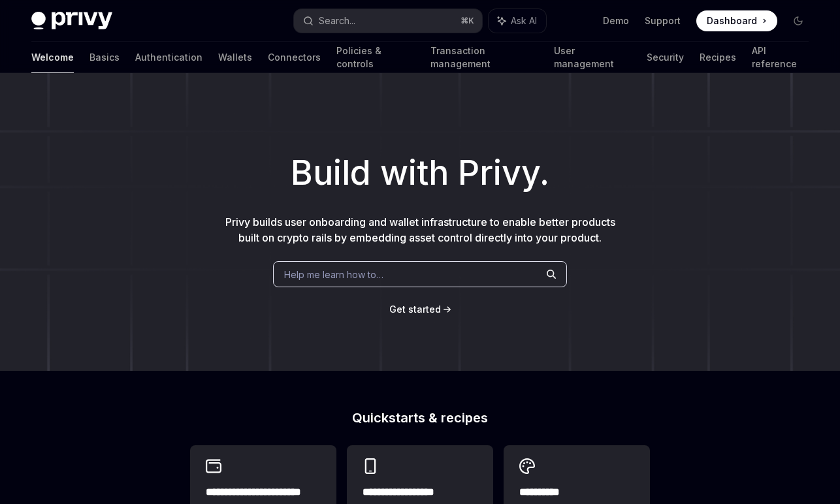 The width and height of the screenshot is (840, 504). Describe the element at coordinates (414, 309) in the screenshot. I see `span: Get started` at that location.